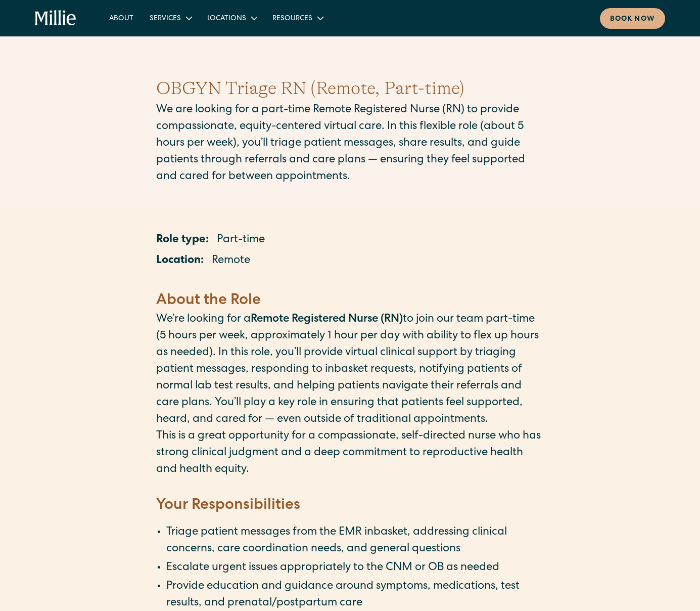 The width and height of the screenshot is (700, 611). What do you see at coordinates (355, 568) in the screenshot?
I see `li: Escalate urgent issues appropriately to the CNM or OB as needed` at bounding box center [355, 568].